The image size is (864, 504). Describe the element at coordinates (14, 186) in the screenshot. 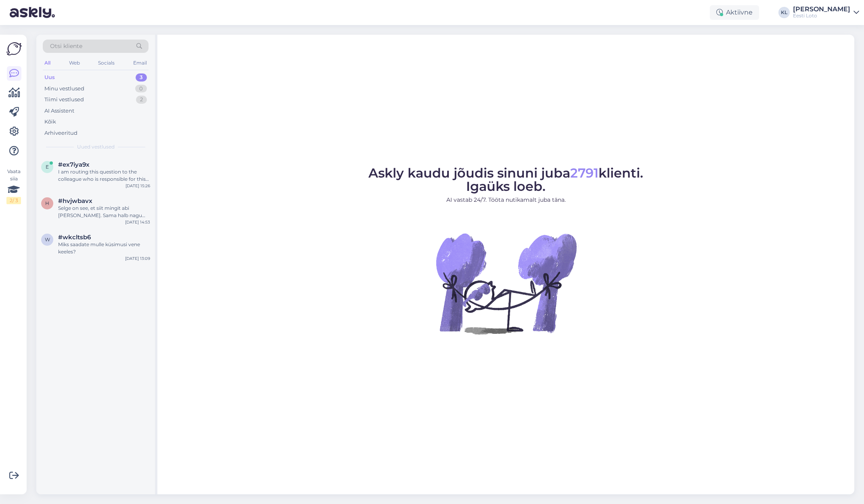

I see `div: Vaata siia` at that location.